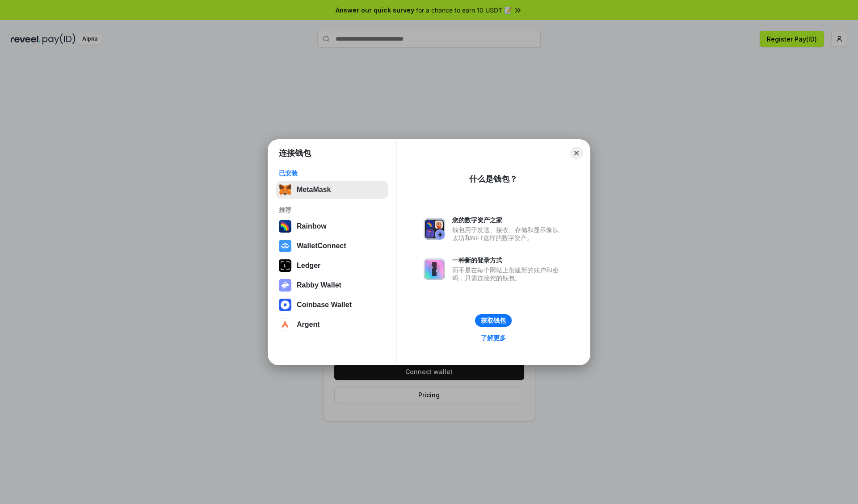 The width and height of the screenshot is (858, 504). What do you see at coordinates (332, 285) in the screenshot?
I see `button: Rabby Wallet` at bounding box center [332, 285].